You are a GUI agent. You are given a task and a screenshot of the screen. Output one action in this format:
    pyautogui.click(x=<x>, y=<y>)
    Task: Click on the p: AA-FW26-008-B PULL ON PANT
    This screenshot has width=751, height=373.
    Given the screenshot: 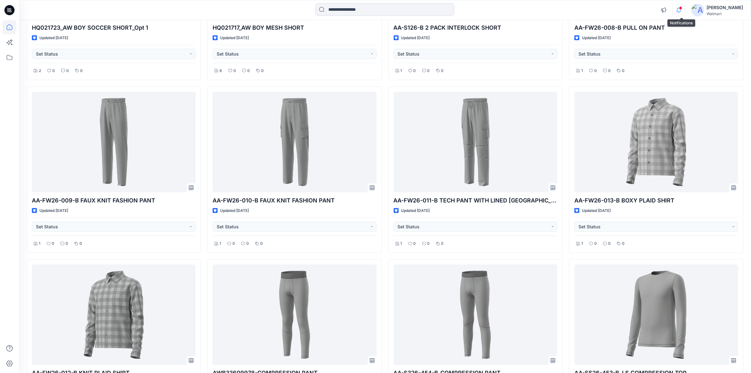 What is the action you would take?
    pyautogui.click(x=656, y=28)
    